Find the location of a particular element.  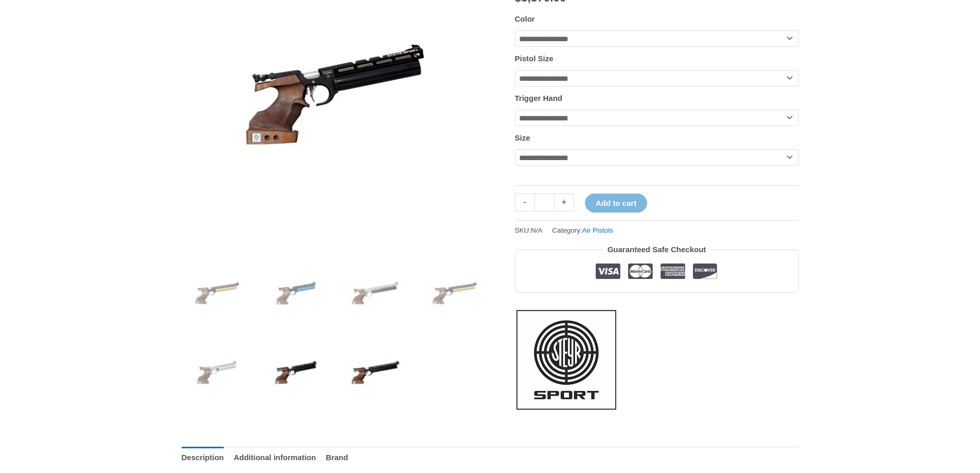

label: Size is located at coordinates (523, 137).